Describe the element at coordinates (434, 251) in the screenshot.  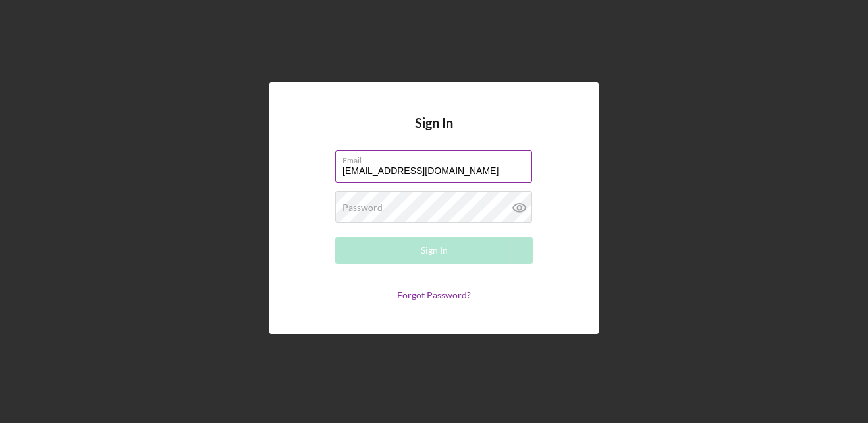
I see `div: Sign In` at that location.